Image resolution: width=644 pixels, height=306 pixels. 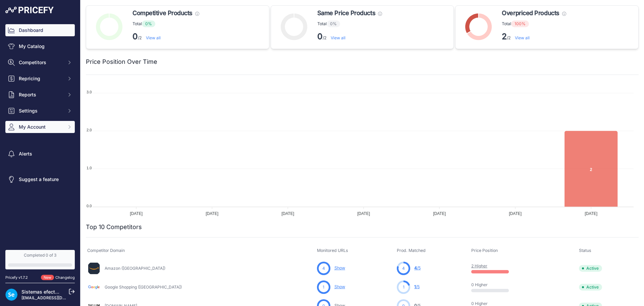 I want to click on span: Competitors, so click(x=41, y=63).